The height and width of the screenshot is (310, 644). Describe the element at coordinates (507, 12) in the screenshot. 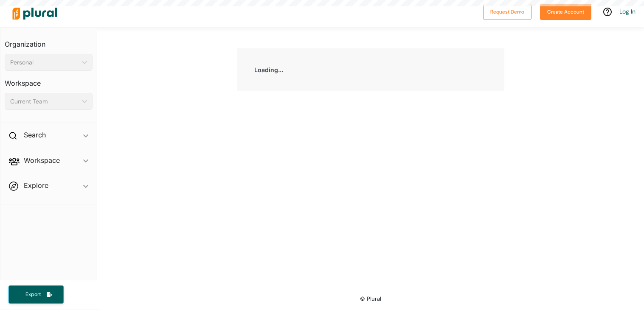

I see `button: Request Demo` at that location.